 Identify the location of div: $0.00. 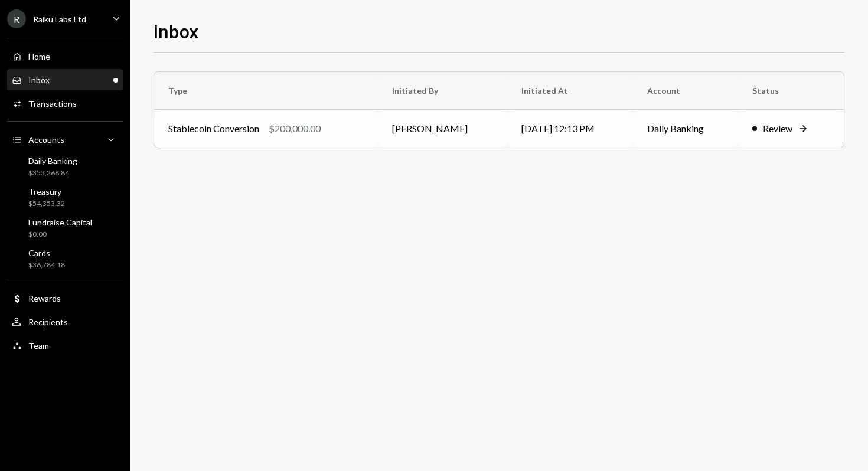
(60, 234).